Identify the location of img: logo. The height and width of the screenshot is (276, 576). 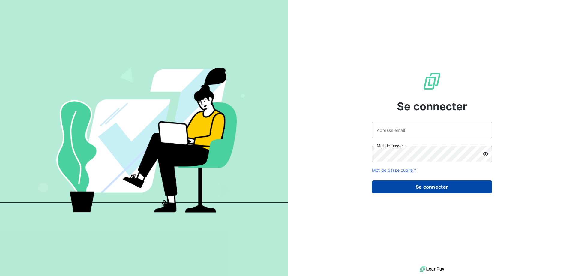
(432, 269).